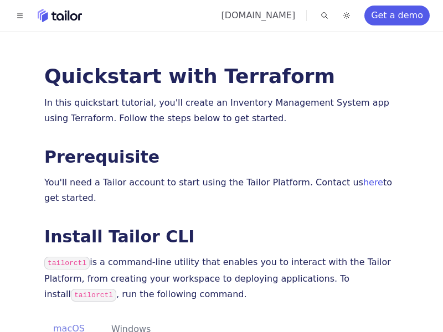 This screenshot has height=332, width=443. What do you see at coordinates (120, 237) in the screenshot?
I see `a: Install Tailor CLI` at bounding box center [120, 237].